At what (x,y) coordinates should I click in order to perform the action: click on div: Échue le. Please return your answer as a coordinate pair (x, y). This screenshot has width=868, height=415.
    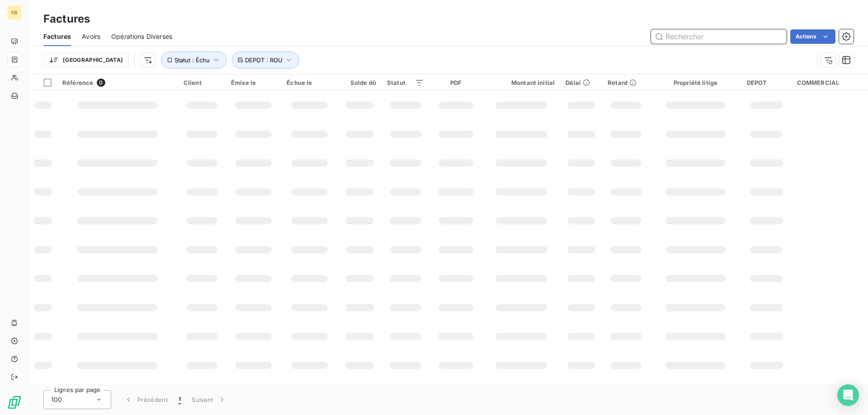
    Looking at the image, I should click on (309, 83).